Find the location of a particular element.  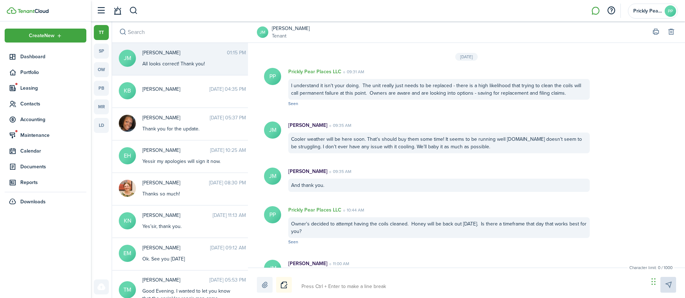

span: Kathleen Benson is located at coordinates (176, 89).